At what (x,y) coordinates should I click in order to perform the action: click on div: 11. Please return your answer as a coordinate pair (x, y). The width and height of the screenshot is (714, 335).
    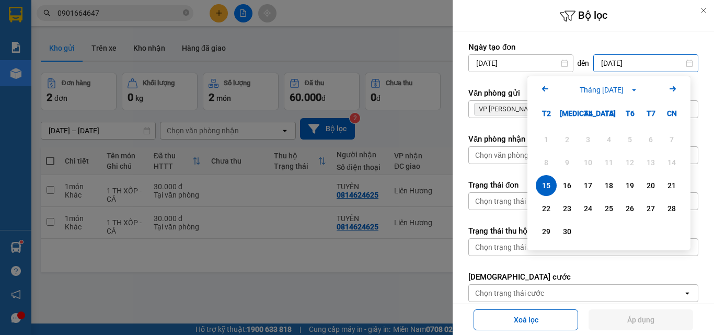
    Looking at the image, I should click on (609, 163).